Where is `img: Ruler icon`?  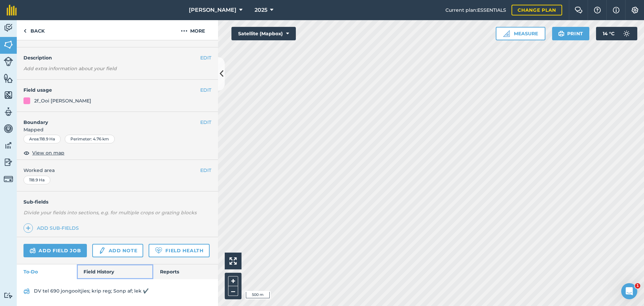
img: Ruler icon is located at coordinates (507, 33).